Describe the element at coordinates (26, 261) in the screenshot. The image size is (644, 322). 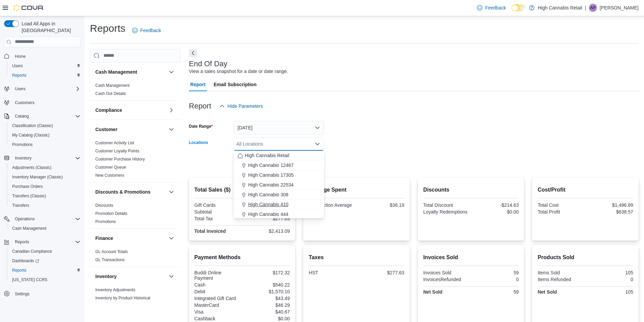
I see `a: Dashboards` at that location.